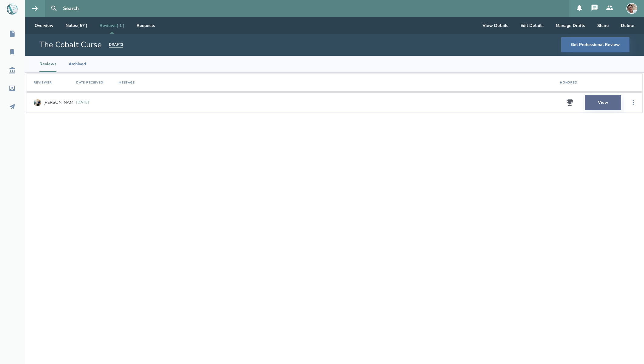  What do you see at coordinates (595, 44) in the screenshot?
I see `button: Get Professional Review` at bounding box center [595, 44].